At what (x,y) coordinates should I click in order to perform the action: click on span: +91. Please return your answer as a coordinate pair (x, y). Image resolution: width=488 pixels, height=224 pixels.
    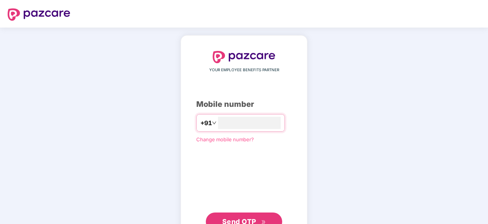
    Looking at the image, I should click on (206, 123).